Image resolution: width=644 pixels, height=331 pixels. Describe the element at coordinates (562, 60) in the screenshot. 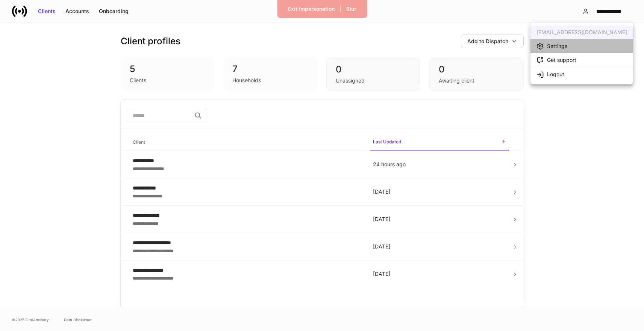

I see `div: Get support` at that location.